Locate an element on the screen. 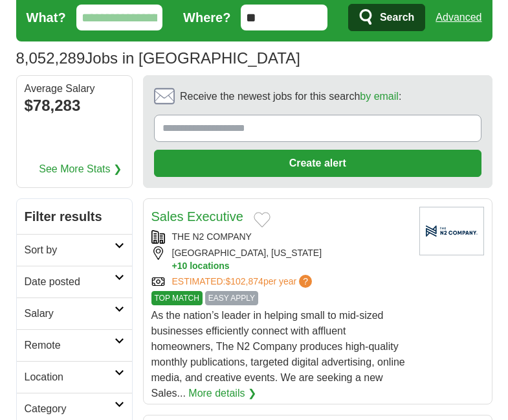 Image resolution: width=508 pixels, height=420 pixels. div: Average Salary is located at coordinates (74, 89).